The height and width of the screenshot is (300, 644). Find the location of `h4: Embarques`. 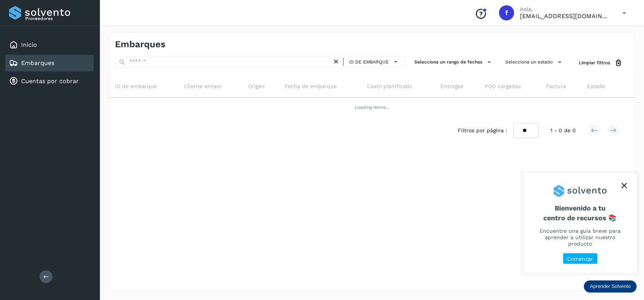

h4: Embarques is located at coordinates (140, 44).